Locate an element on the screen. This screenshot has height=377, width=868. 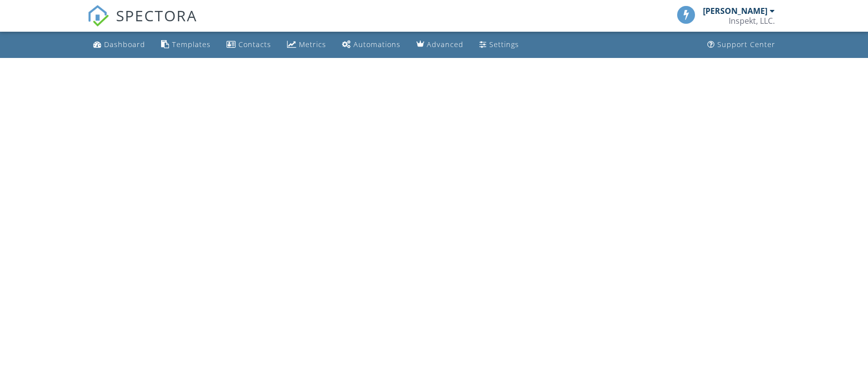
a: Dashboard is located at coordinates (119, 45).